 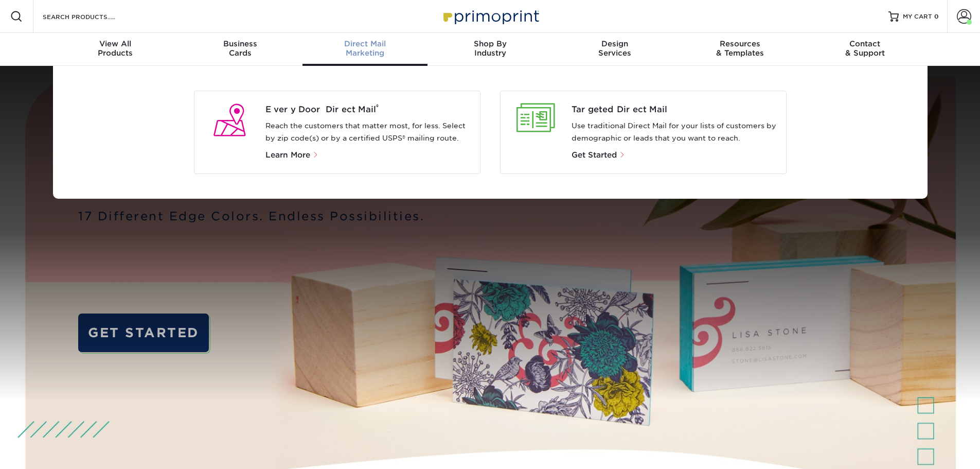 I want to click on span: Get Started, so click(x=594, y=155).